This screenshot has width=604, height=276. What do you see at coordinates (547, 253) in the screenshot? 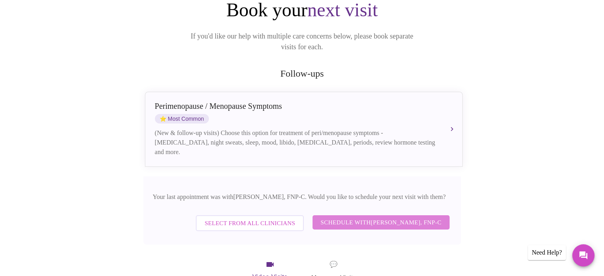
I see `div: Need Help?` at bounding box center [547, 253].